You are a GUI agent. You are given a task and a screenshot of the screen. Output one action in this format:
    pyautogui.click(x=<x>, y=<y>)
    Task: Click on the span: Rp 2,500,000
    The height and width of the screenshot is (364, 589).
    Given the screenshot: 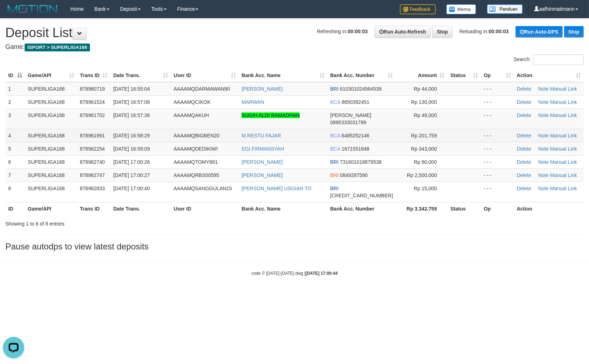 What is the action you would take?
    pyautogui.click(x=422, y=175)
    